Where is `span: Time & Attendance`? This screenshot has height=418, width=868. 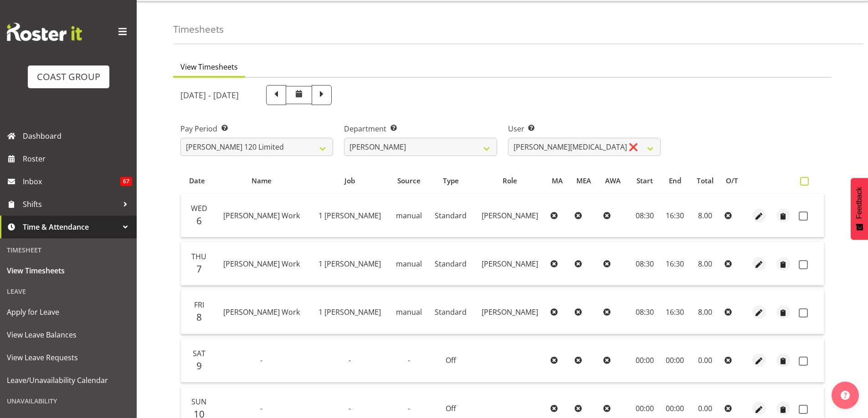
span: Time & Attendance is located at coordinates (71, 227).